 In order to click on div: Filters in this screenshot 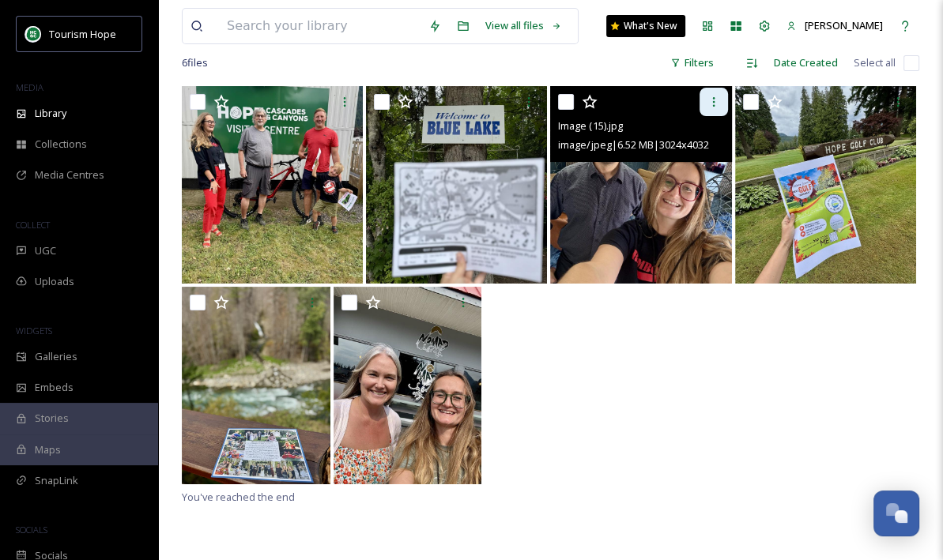, I will do `click(692, 62)`.